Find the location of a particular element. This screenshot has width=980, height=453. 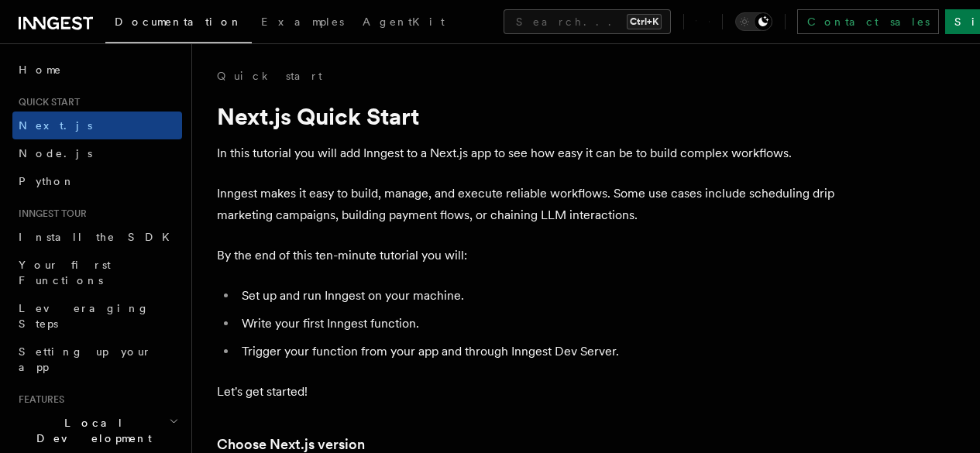

span: Your first Functions is located at coordinates (64, 273).